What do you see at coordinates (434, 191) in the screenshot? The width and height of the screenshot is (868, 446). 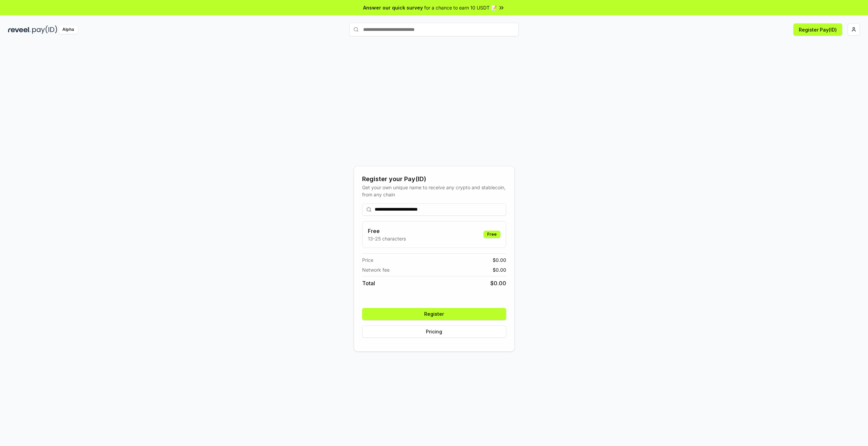 I see `div: Get your own unique name to receive any crypto and stablecoin, from any chain` at bounding box center [434, 191].